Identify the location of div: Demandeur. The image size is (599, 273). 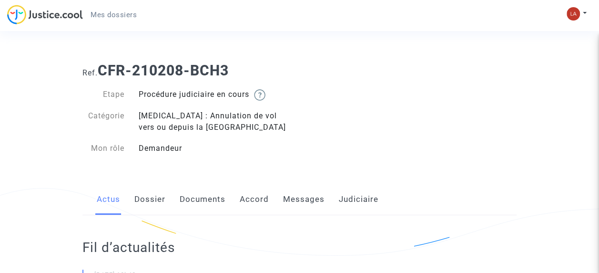
(215, 148).